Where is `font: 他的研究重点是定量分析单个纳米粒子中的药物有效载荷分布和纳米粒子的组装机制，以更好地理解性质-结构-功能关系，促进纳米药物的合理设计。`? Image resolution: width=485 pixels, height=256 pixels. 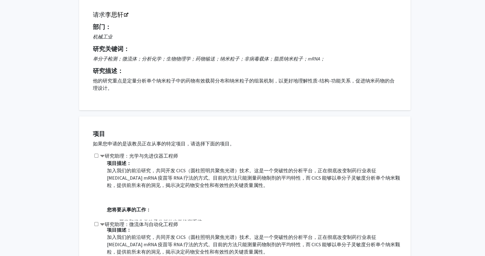
font: 他的研究重点是定量分析单个纳米粒子中的药物有效载荷分布和纳米粒子的组装机制，以更好地理解性质-结构-功能关系，促进纳米药物的合理设计。 is located at coordinates (244, 84).